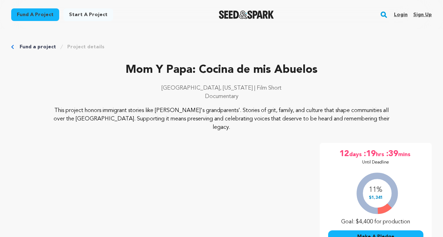 The height and width of the screenshot is (237, 443). What do you see at coordinates (221, 97) in the screenshot?
I see `p: Documentary` at bounding box center [221, 97].